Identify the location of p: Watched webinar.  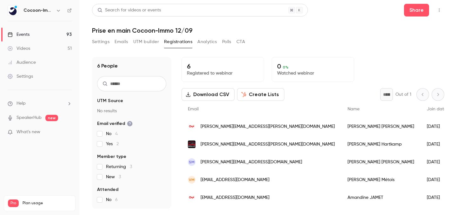
(313, 73).